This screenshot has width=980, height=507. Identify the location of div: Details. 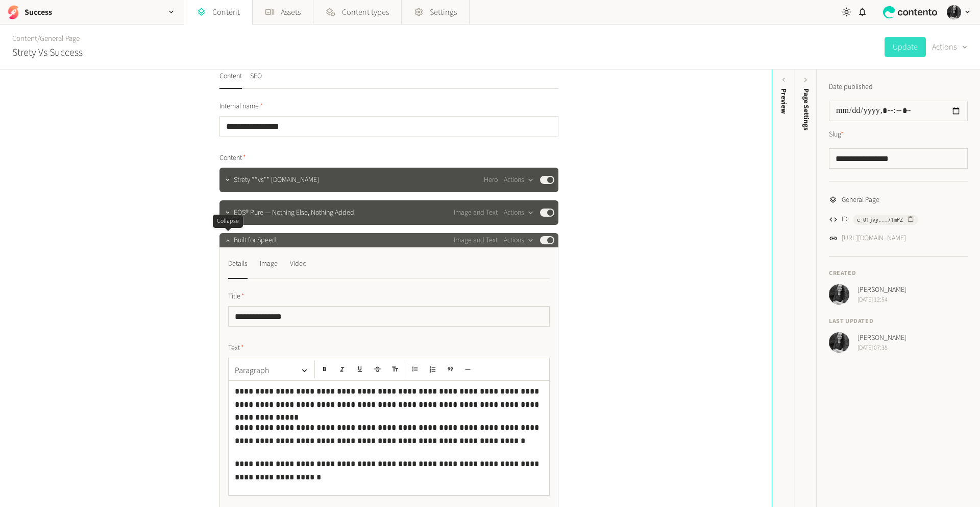
(238, 264).